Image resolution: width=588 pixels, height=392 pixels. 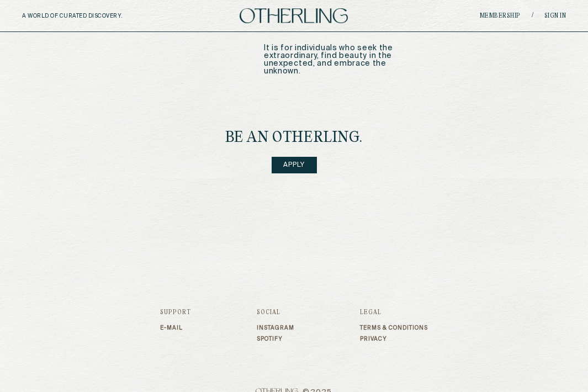 I want to click on a: Apply, so click(x=294, y=165).